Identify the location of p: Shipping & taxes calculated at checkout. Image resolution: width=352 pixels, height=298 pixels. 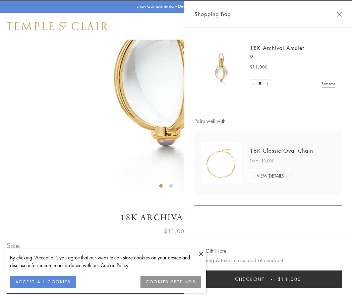
(268, 260).